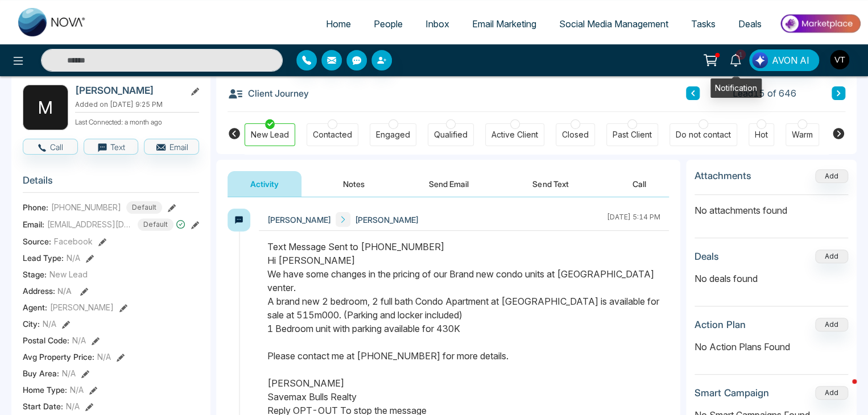  I want to click on span: Address:, so click(47, 291).